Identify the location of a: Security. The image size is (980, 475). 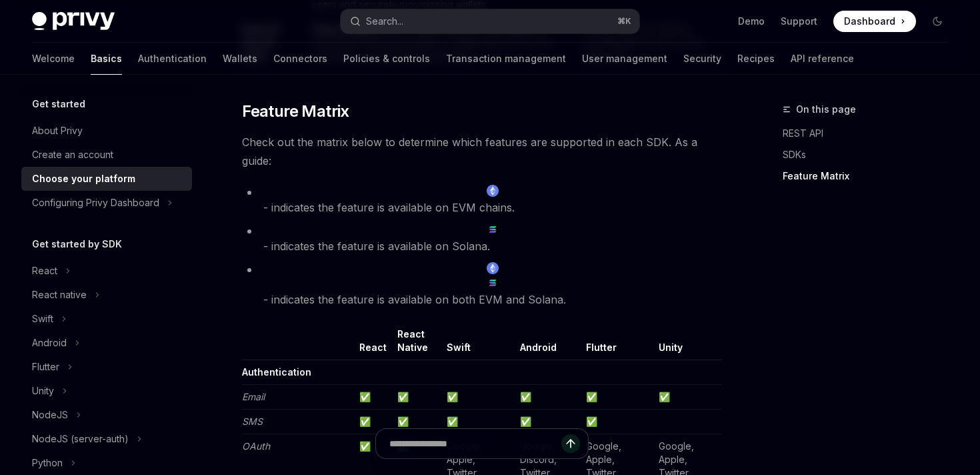
(702, 59).